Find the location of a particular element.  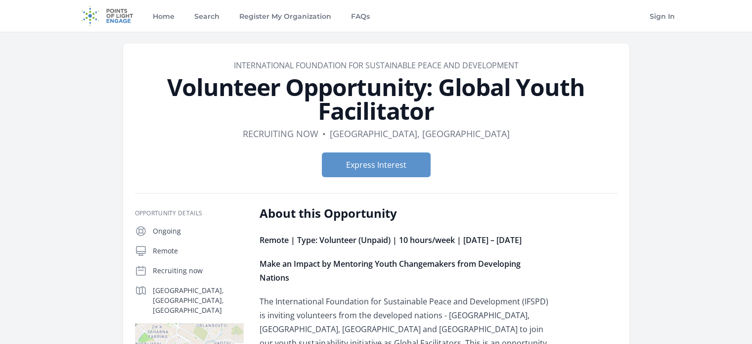

h3: Opportunity Details is located at coordinates (189, 213).